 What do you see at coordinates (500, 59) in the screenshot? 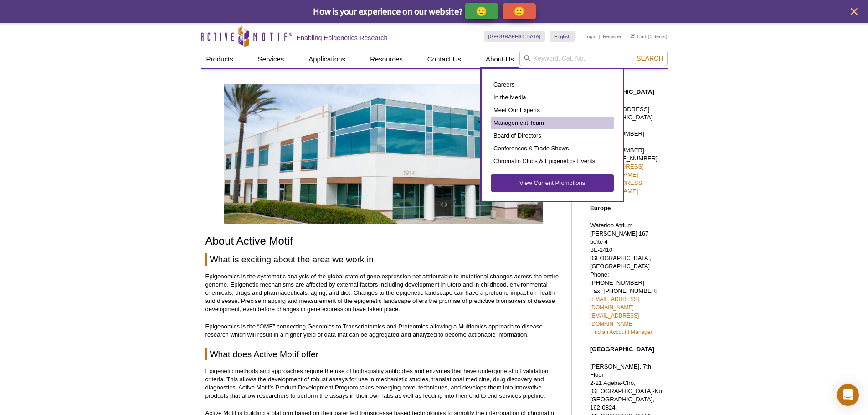
I see `a: About Us` at bounding box center [500, 59].